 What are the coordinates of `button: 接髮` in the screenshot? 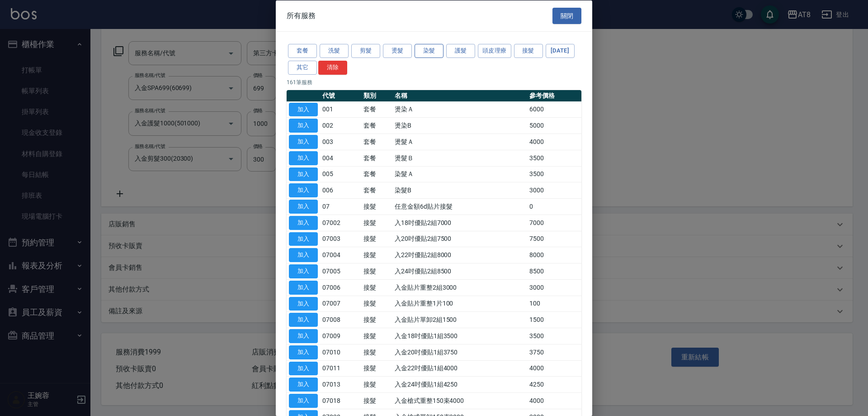 It's located at (528, 51).